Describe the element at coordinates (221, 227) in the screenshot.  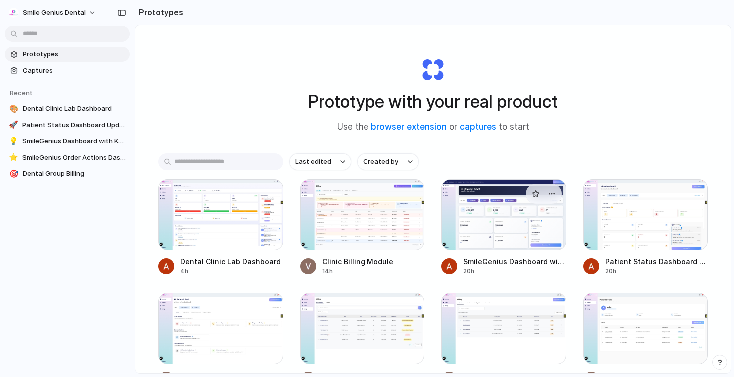
I see `a: Dental Clinic Lab DashboardDental Clinic Lab Dashboard4h` at that location.